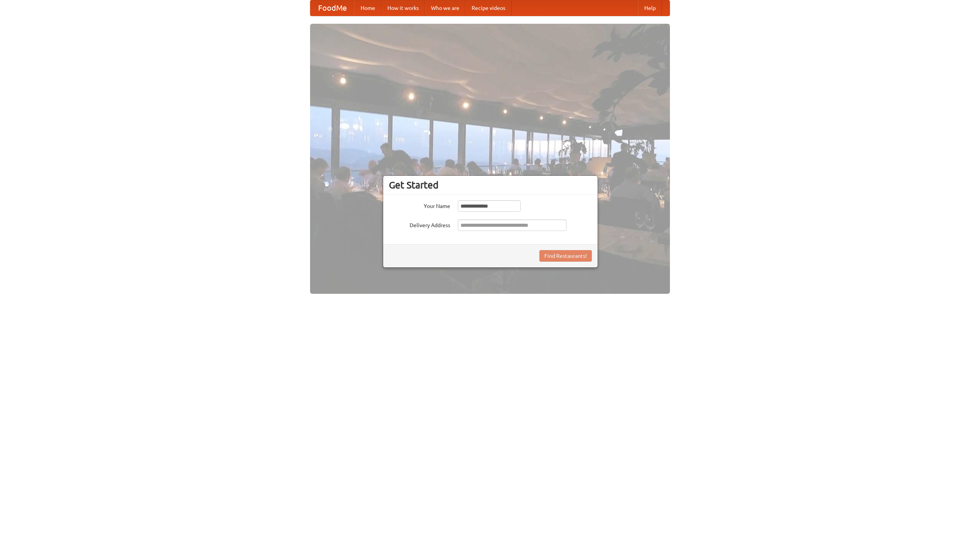 The height and width of the screenshot is (542, 980). Describe the element at coordinates (368, 8) in the screenshot. I see `a: Home` at that location.